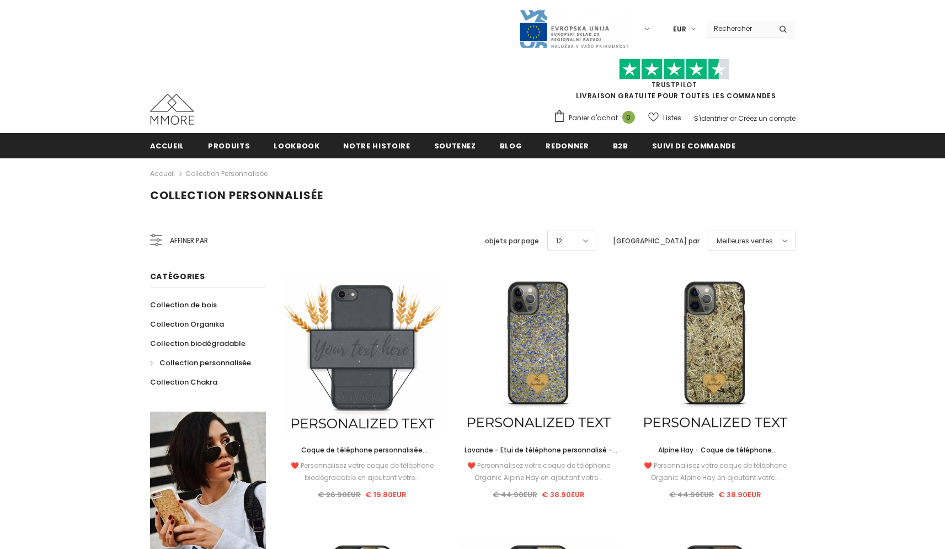  What do you see at coordinates (567, 146) in the screenshot?
I see `span: Redonner` at bounding box center [567, 146].